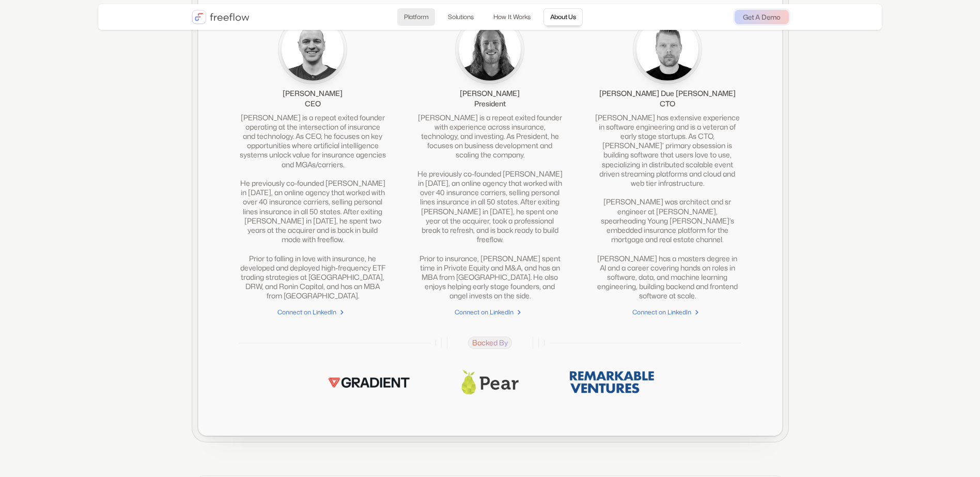 The width and height of the screenshot is (980, 477). Describe the element at coordinates (563, 17) in the screenshot. I see `a: About Us` at that location.